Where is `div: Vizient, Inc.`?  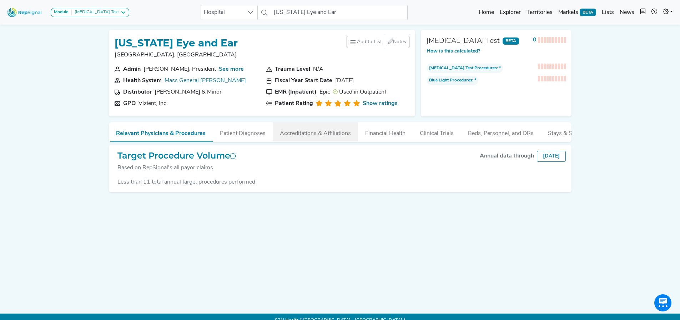
div: Vizient, Inc. is located at coordinates (153, 104).